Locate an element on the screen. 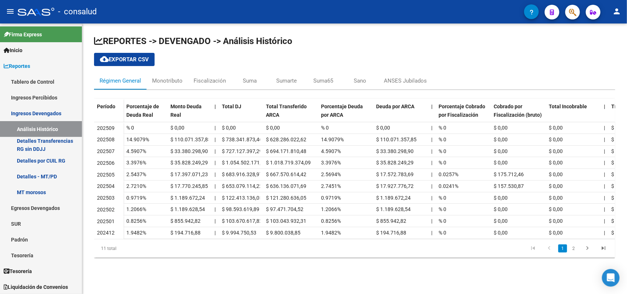 This screenshot has width=627, height=294. span: - consalud is located at coordinates (77, 12).